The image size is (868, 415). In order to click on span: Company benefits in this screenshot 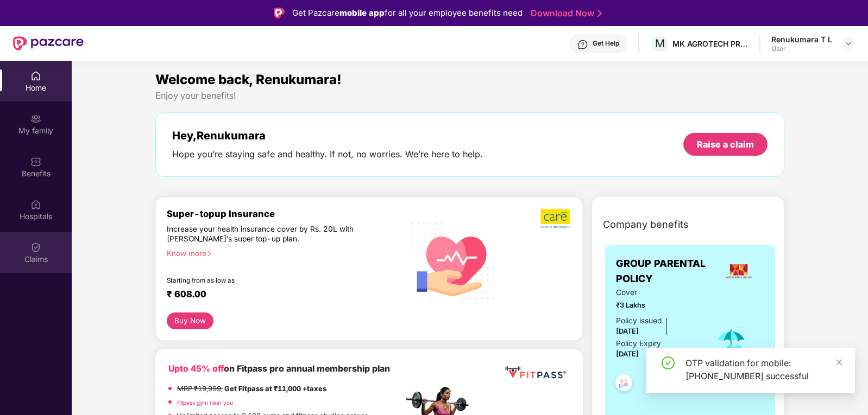, I will do `click(646, 224)`.